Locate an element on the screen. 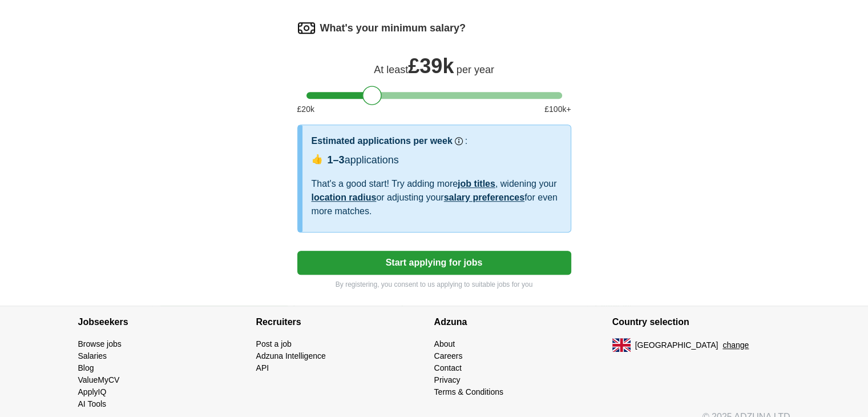 The height and width of the screenshot is (417, 868). a: Terms & Conditions is located at coordinates (469, 392).